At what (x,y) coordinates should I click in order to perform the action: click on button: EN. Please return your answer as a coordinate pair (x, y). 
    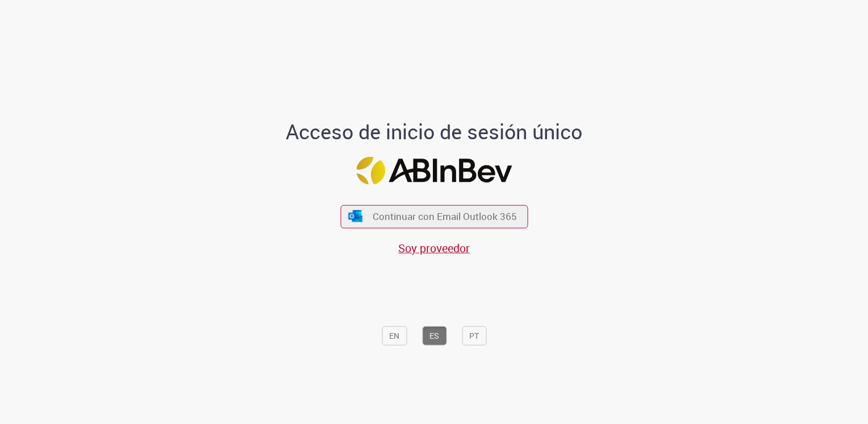
    Looking at the image, I should click on (394, 335).